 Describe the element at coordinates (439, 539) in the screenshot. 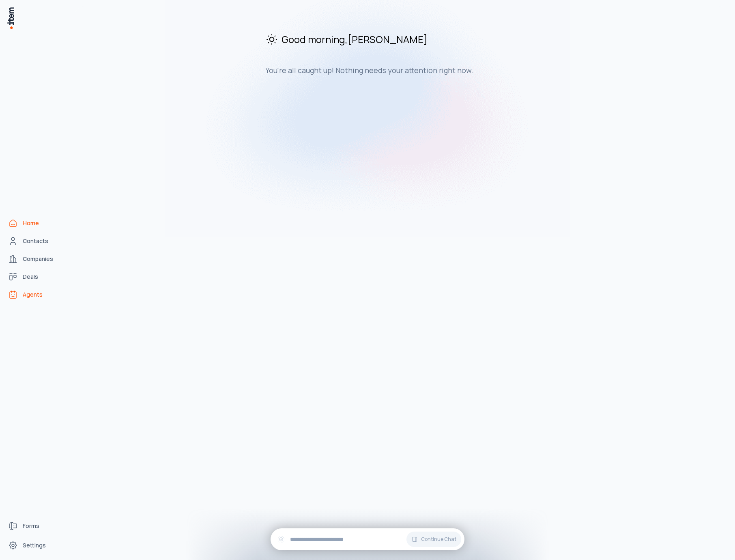

I see `span: Continue Chat` at that location.